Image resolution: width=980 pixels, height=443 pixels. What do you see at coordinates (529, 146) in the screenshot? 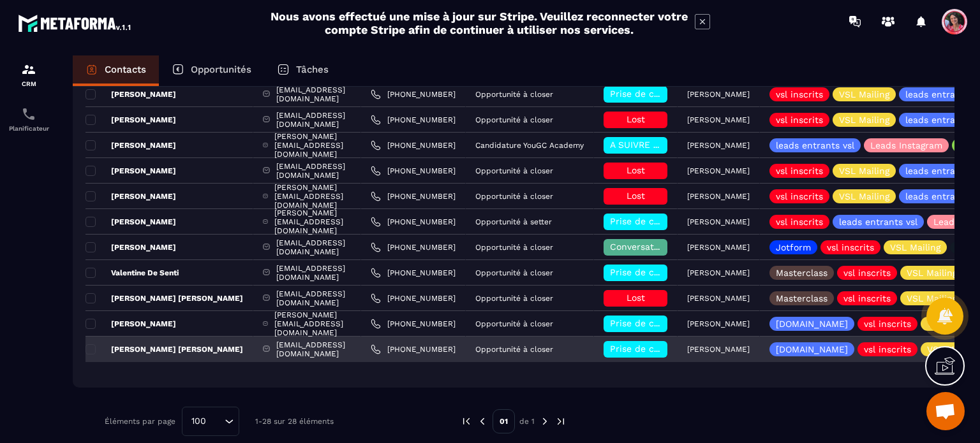
I see `p: Candidature YouGC Academy` at bounding box center [529, 146].